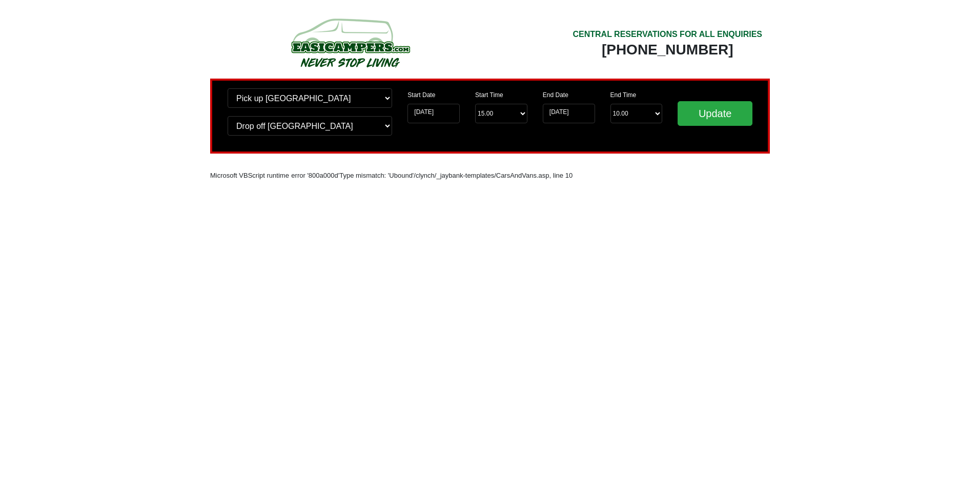 This screenshot has width=980, height=490. What do you see at coordinates (490, 95) in the screenshot?
I see `label: Start Time` at bounding box center [490, 95].